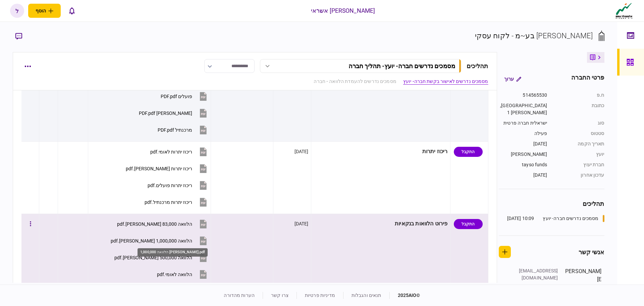  Describe the element at coordinates (587, 79) in the screenshot. I see `div: פרטי החברה` at that location.